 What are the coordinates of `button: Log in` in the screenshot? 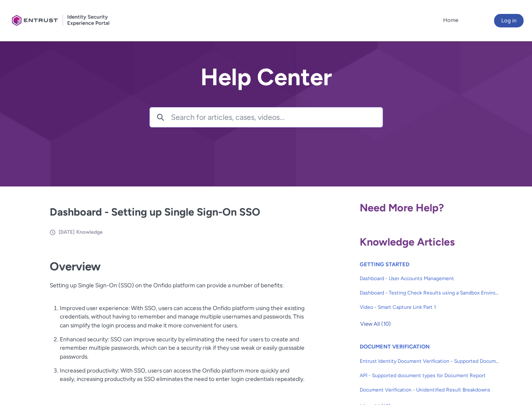 It's located at (509, 21).